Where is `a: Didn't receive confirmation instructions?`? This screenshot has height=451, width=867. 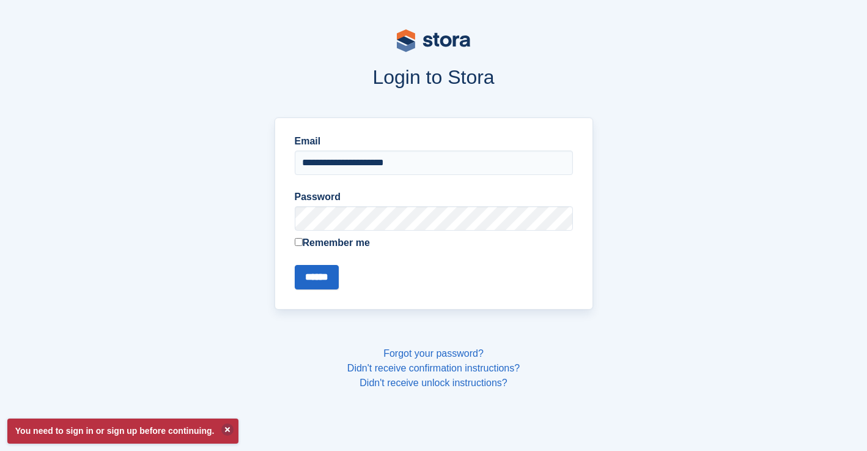
a: Didn't receive confirmation instructions? is located at coordinates (433, 367).